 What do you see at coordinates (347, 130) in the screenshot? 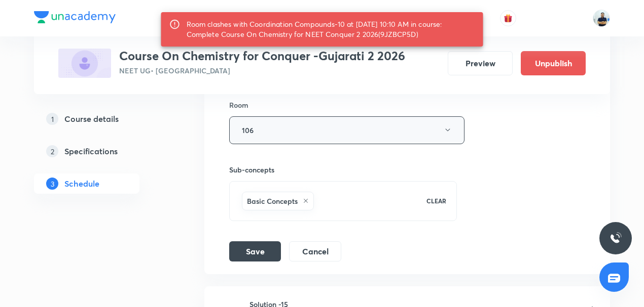
I see `button: 106` at bounding box center [347, 130].